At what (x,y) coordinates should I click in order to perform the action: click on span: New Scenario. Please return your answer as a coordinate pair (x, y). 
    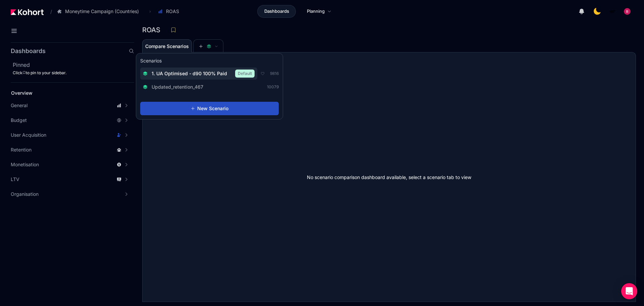
    Looking at the image, I should click on (212, 108).